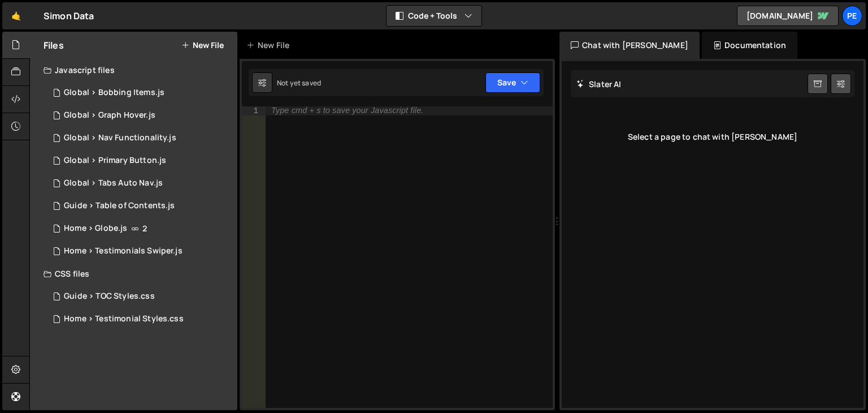 This screenshot has height=413, width=868. What do you see at coordinates (140, 296) in the screenshot?
I see `div: 16753/46419.css` at bounding box center [140, 296].